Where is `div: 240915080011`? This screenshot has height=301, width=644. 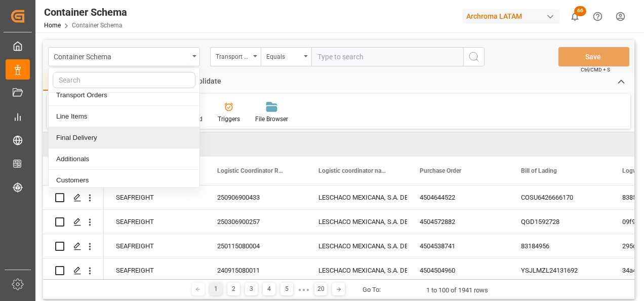
div: 240915080011 is located at coordinates (256, 270).